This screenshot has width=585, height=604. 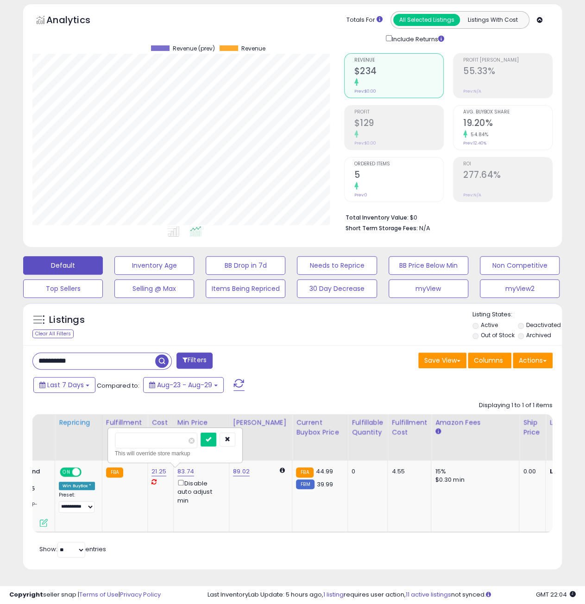 What do you see at coordinates (539, 335) in the screenshot?
I see `label: Archived` at bounding box center [539, 335].